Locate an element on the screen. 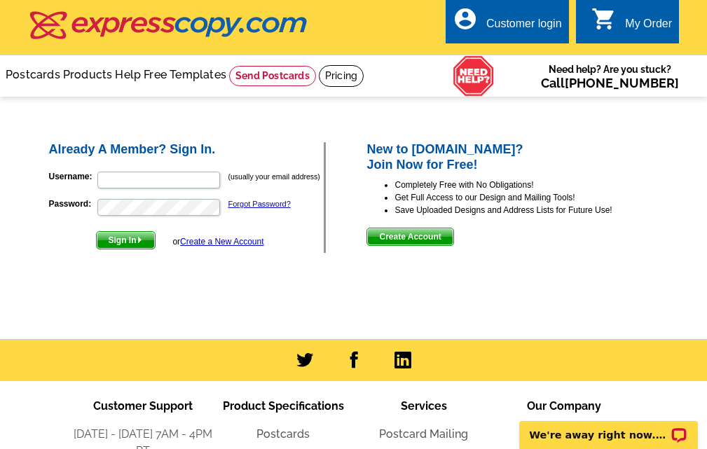  li: Get Full Access to our Design and Mailing Tools! is located at coordinates (527, 198).